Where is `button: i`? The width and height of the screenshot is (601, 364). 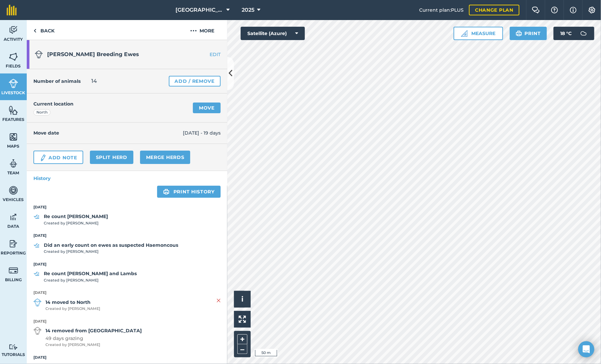
button: i is located at coordinates (242, 299).